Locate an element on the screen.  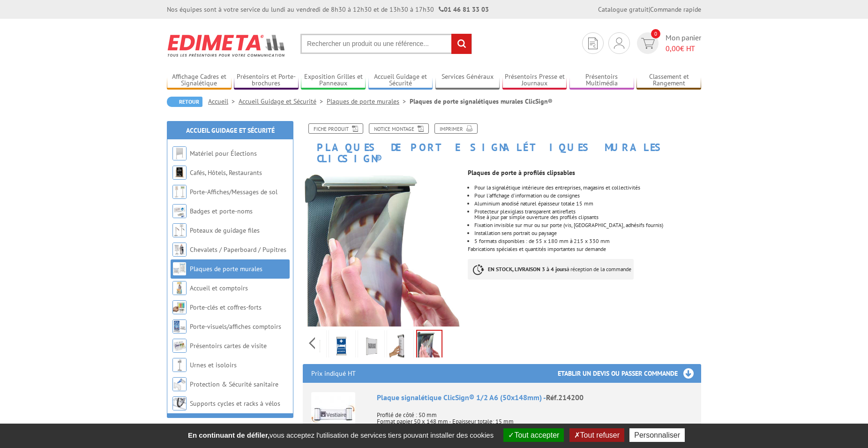
p: Protecteur plexiglass transparent antireflets is located at coordinates (588, 212).